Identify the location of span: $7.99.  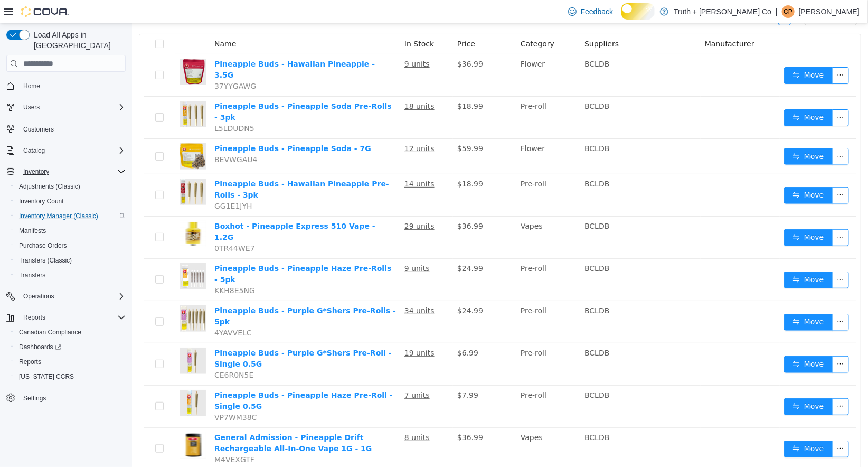
(336, 372).